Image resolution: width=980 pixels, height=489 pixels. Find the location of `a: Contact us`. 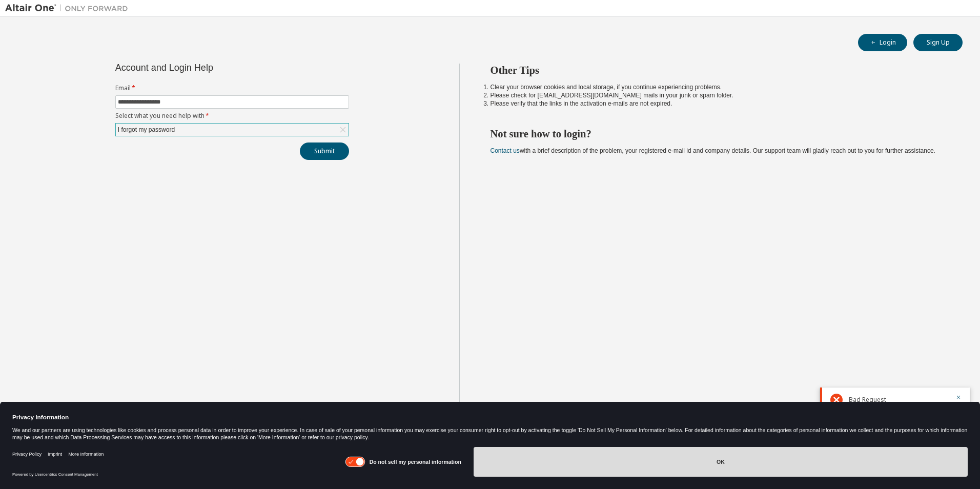

a: Contact us is located at coordinates (505, 150).